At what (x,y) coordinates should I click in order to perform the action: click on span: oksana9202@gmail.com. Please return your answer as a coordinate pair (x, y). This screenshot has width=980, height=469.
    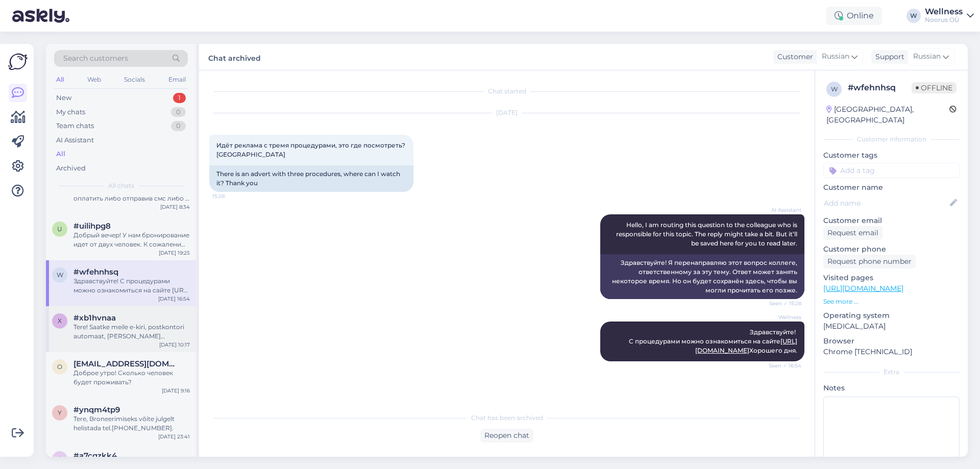
    Looking at the image, I should click on (127, 364).